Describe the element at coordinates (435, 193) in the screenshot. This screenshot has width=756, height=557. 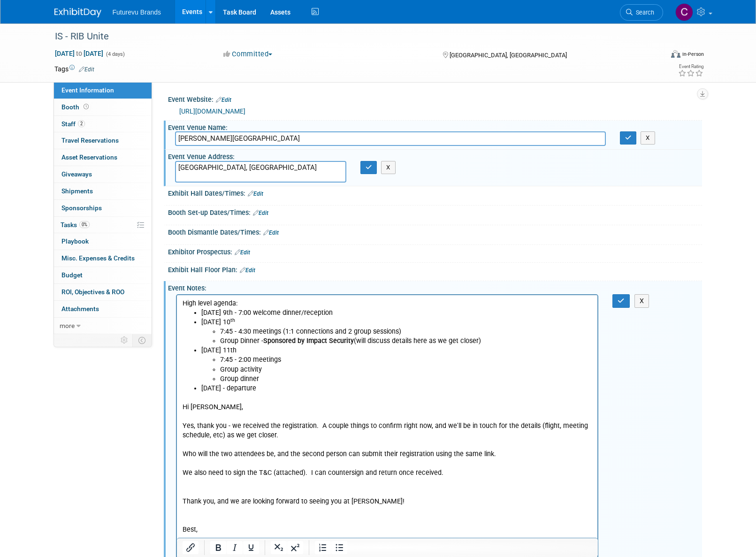
I see `div: Exhibit Hall Dates/Times:` at that location.